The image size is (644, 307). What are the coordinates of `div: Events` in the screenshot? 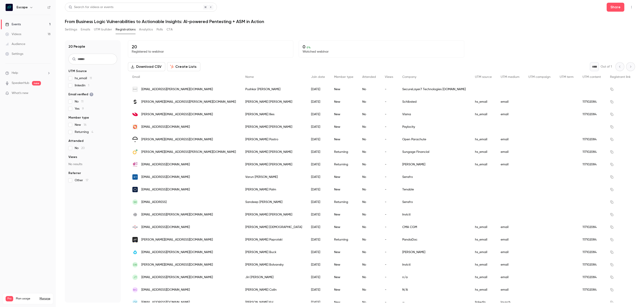 It's located at (13, 24).